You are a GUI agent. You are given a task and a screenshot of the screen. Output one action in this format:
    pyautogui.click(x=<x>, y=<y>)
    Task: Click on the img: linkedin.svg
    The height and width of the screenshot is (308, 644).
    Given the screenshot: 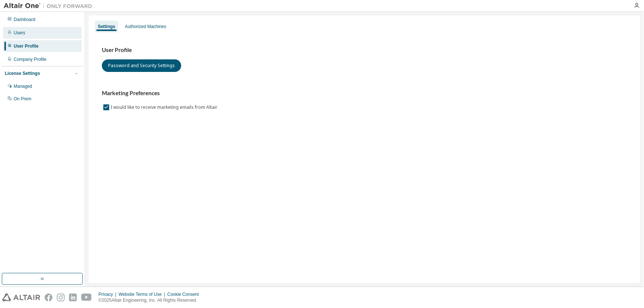 What is the action you would take?
    pyautogui.click(x=73, y=297)
    